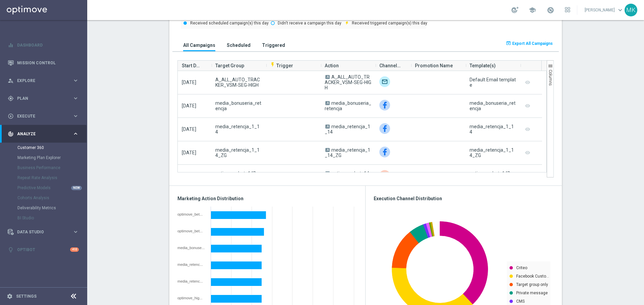  Describe the element at coordinates (273, 46) in the screenshot. I see `h3: Triggered` at that location.